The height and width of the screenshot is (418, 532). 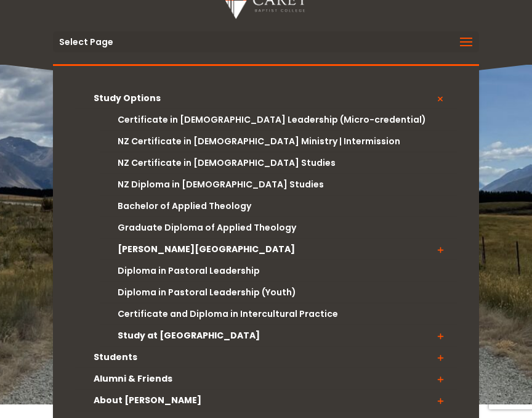 I want to click on a: Diploma in Pastoral Leadership, so click(x=279, y=270).